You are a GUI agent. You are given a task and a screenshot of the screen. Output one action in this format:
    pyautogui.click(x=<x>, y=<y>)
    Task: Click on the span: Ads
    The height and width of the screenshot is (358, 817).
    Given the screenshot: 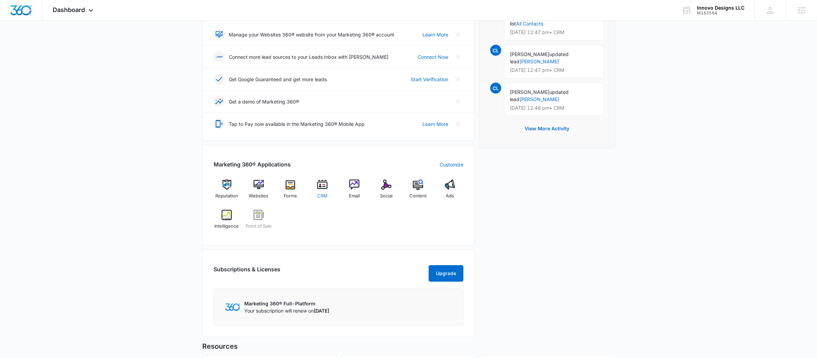 What is the action you would take?
    pyautogui.click(x=450, y=196)
    